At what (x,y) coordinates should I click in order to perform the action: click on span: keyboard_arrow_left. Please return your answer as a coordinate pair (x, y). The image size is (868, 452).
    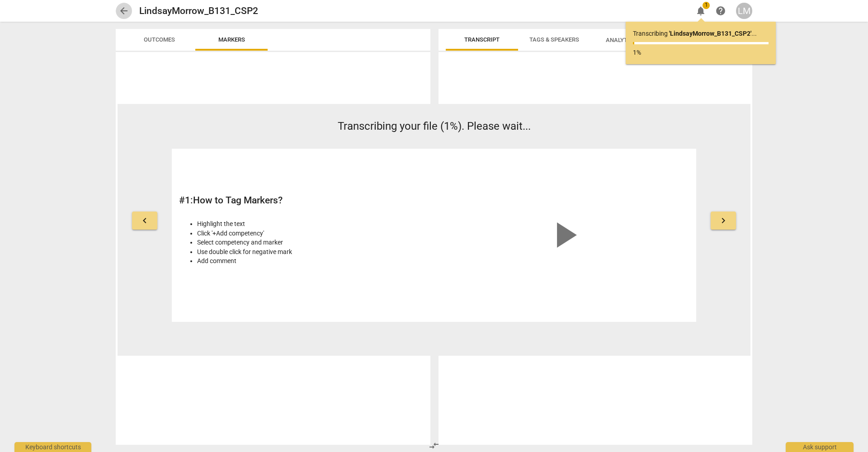
    Looking at the image, I should click on (145, 221).